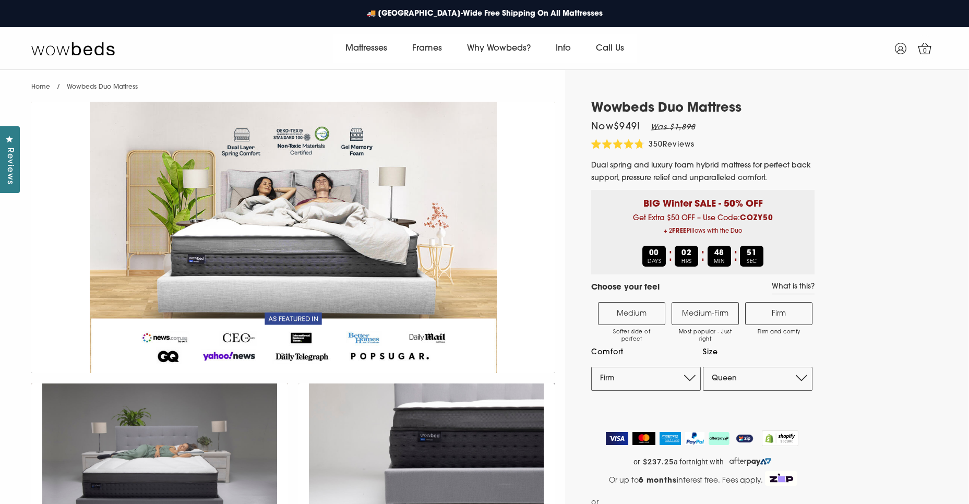  What do you see at coordinates (680, 231) in the screenshot?
I see `b: FREE` at bounding box center [680, 231].